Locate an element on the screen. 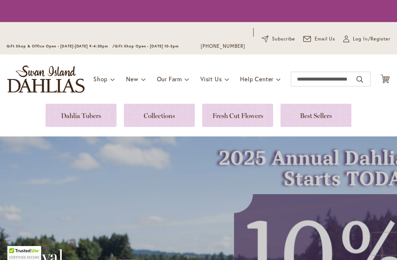 The height and width of the screenshot is (260, 397). span: New is located at coordinates (132, 79).